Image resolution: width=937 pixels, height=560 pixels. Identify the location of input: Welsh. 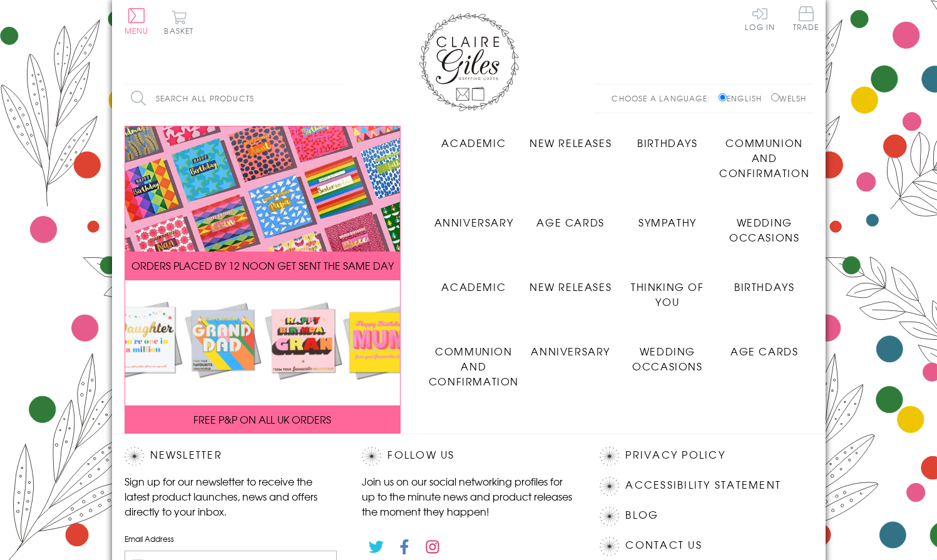
(775, 97).